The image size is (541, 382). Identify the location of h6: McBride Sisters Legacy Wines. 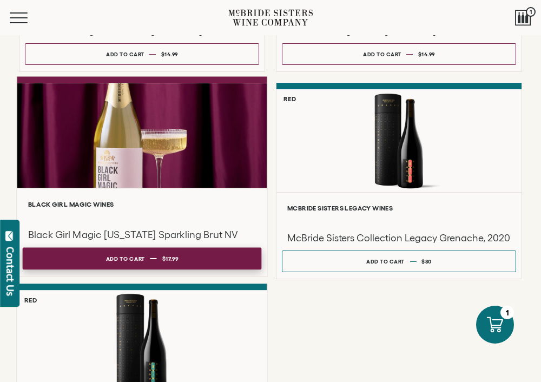
(399, 208).